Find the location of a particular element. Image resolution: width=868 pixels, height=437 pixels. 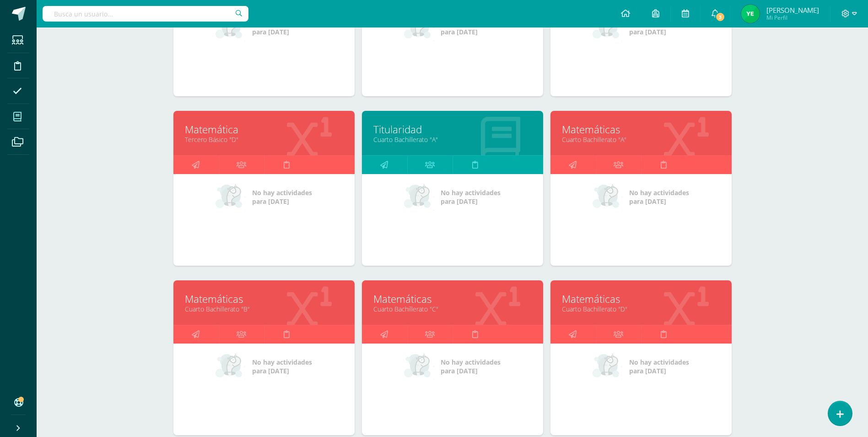

a: Cuarto Bachillerato "B" is located at coordinates (264, 308).